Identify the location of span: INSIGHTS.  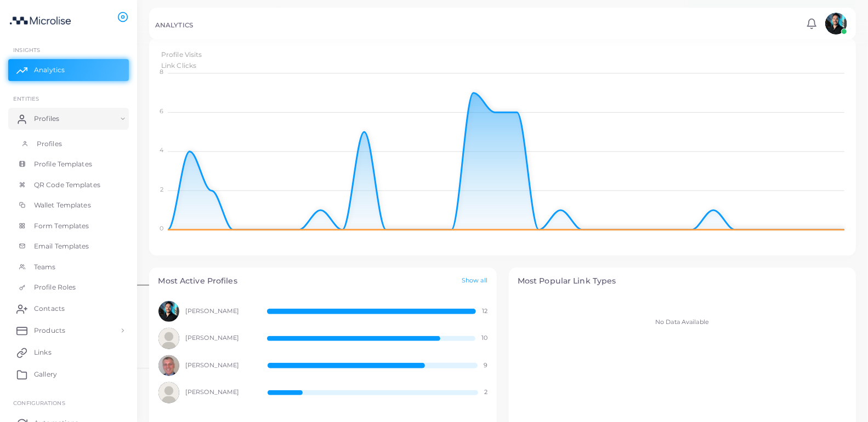
(26, 50).